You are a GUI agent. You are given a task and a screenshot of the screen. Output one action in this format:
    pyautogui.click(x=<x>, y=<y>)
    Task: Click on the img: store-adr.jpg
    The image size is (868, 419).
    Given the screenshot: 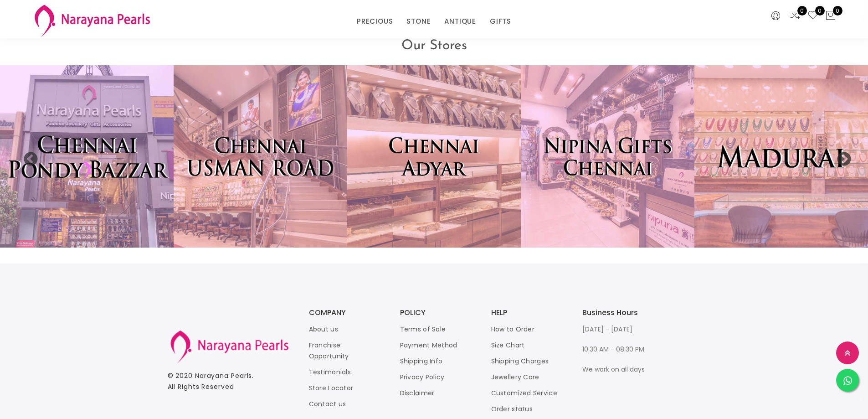 What is the action you would take?
    pyautogui.click(x=434, y=156)
    